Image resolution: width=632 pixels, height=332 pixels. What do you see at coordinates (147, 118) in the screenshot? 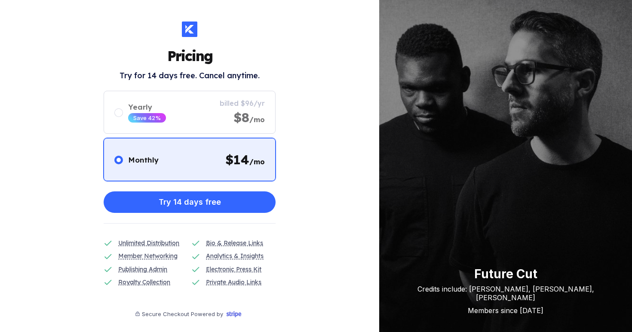
I see `div: Save 42%` at bounding box center [147, 118].